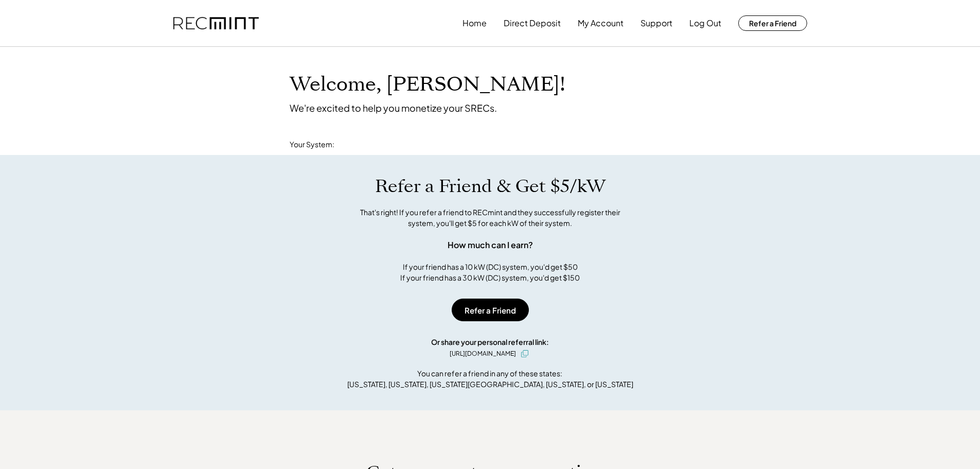 The width and height of the screenshot is (980, 469). I want to click on div: That's right! If you refer a friend to RECmint and they successfully register their system, you'l..., so click(490, 218).